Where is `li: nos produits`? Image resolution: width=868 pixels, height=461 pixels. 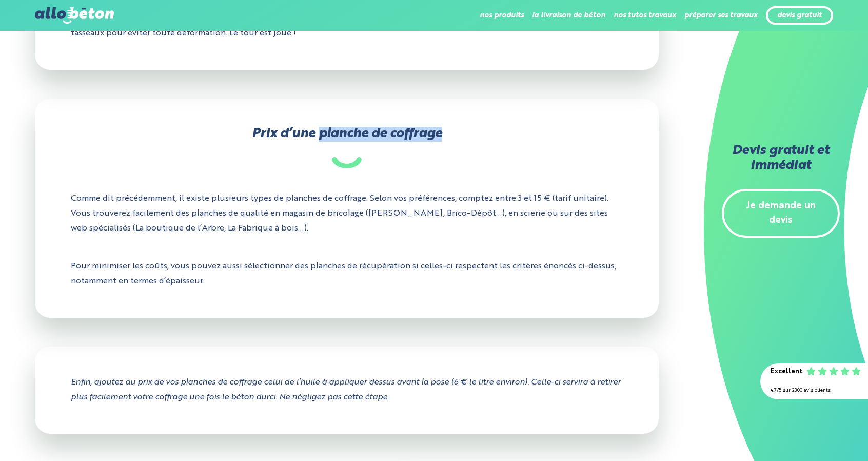
li: nos produits is located at coordinates (502, 16).